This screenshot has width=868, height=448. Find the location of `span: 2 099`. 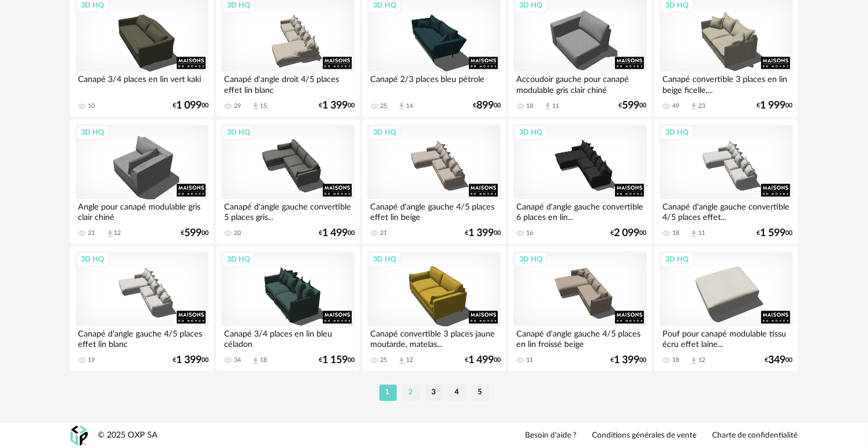

span: 2 099 is located at coordinates (627, 233).